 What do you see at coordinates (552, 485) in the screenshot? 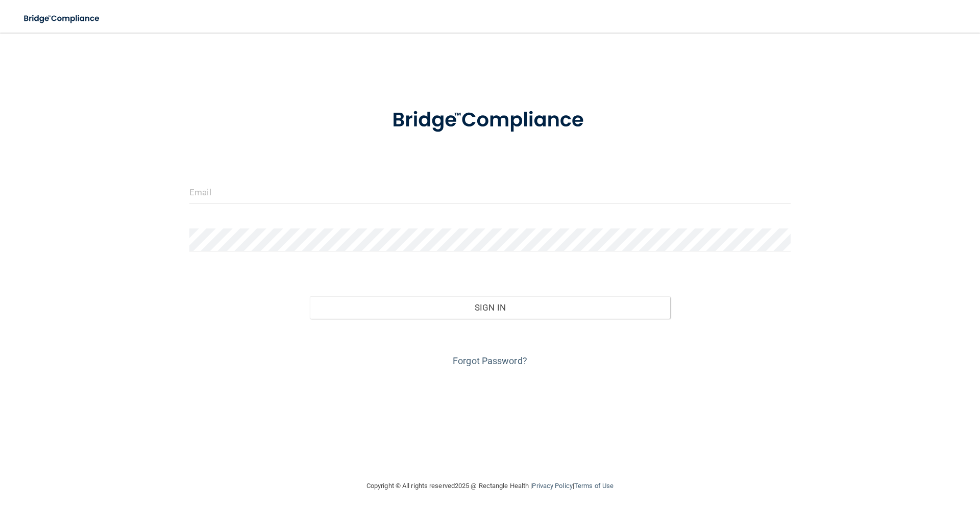
I see `a: Privacy Policy` at bounding box center [552, 485].